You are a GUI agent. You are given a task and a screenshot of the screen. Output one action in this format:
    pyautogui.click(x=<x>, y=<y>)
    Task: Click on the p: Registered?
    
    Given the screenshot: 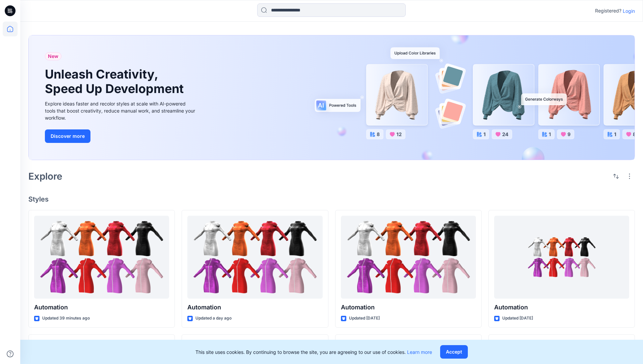 What is the action you would take?
    pyautogui.click(x=608, y=11)
    